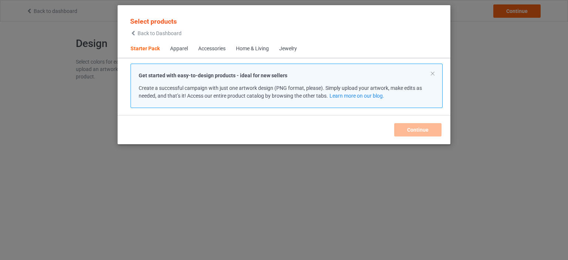  I want to click on span: Back to Dashboard, so click(159, 33).